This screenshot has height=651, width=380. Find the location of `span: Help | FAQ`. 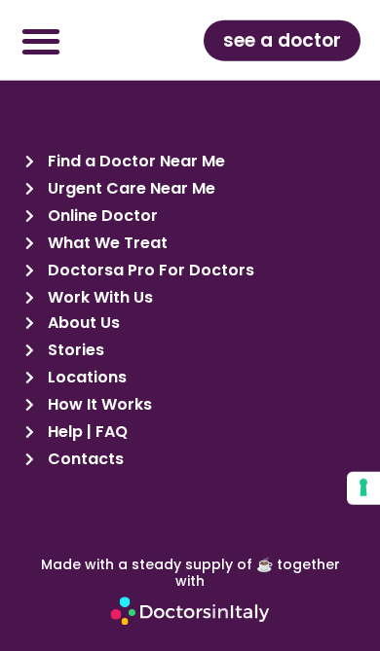

span: Help | FAQ is located at coordinates (85, 432).